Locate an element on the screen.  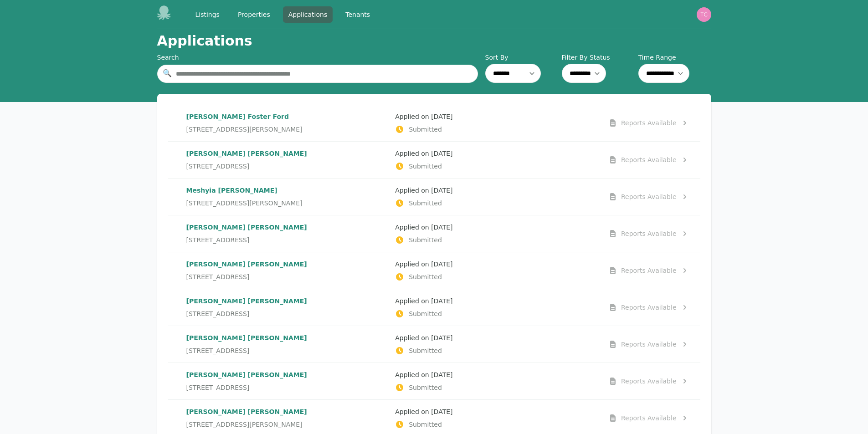
label: Sort By is located at coordinates (521, 58).